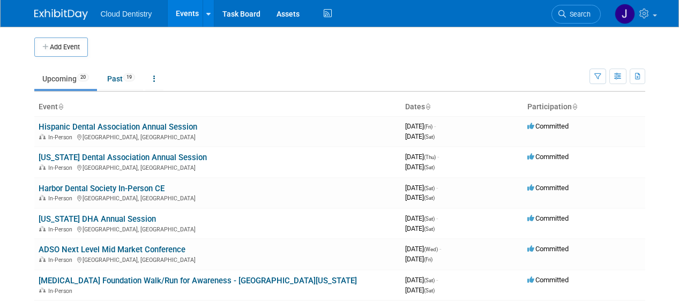 Image resolution: width=679 pixels, height=301 pixels. Describe the element at coordinates (112, 250) in the screenshot. I see `a: ADSO Next Level Mid Market Conference` at that location.